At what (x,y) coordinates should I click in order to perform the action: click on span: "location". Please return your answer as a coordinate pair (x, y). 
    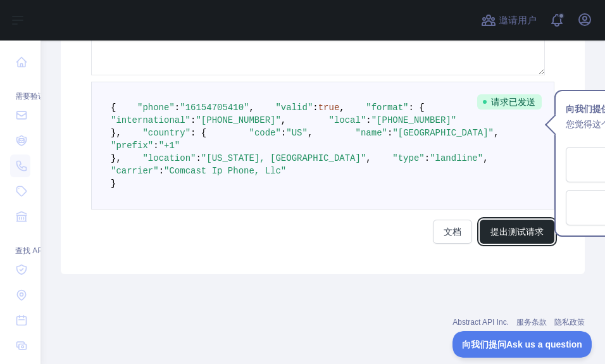
    Looking at the image, I should click on (169, 158).